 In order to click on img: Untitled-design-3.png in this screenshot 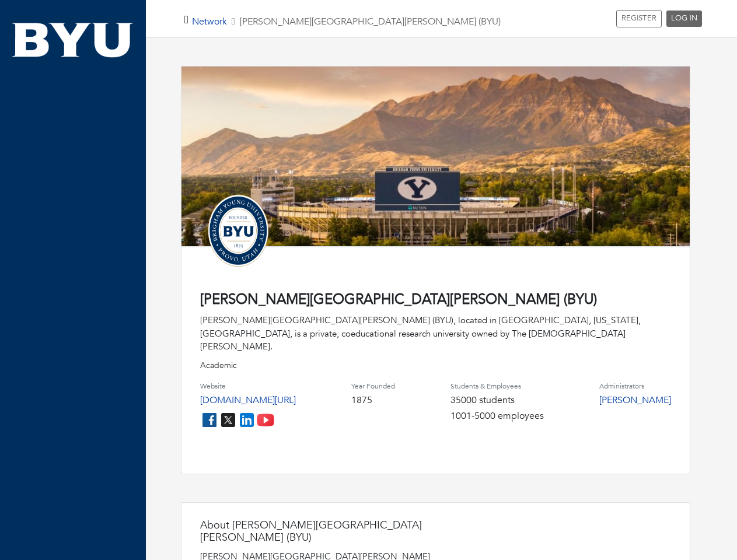, I will do `click(238, 231)`.